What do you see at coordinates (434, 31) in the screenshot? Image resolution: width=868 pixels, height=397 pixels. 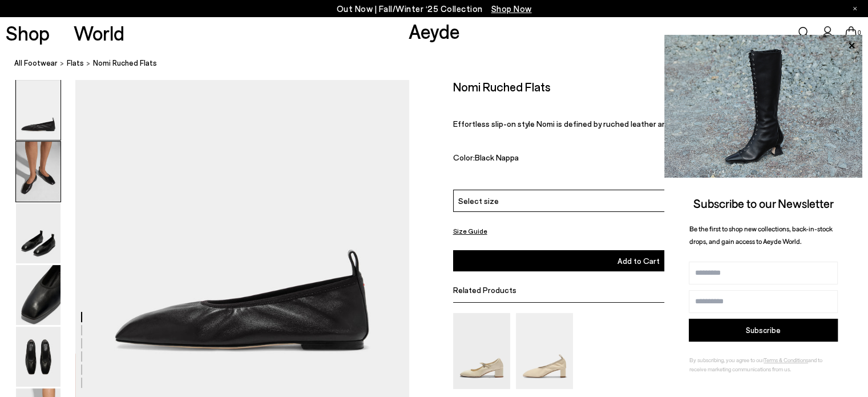 I see `a: Aeyde` at bounding box center [434, 31].